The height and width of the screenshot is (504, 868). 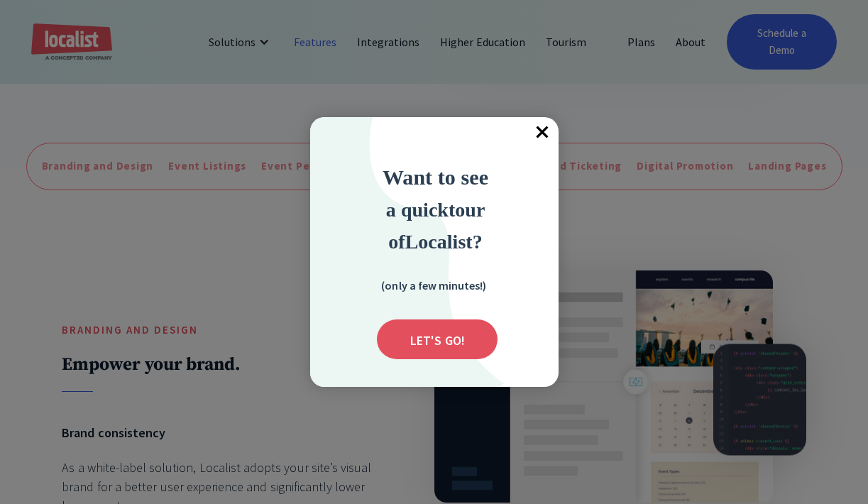 What do you see at coordinates (437, 340) in the screenshot?
I see `div: Submit` at bounding box center [437, 340].